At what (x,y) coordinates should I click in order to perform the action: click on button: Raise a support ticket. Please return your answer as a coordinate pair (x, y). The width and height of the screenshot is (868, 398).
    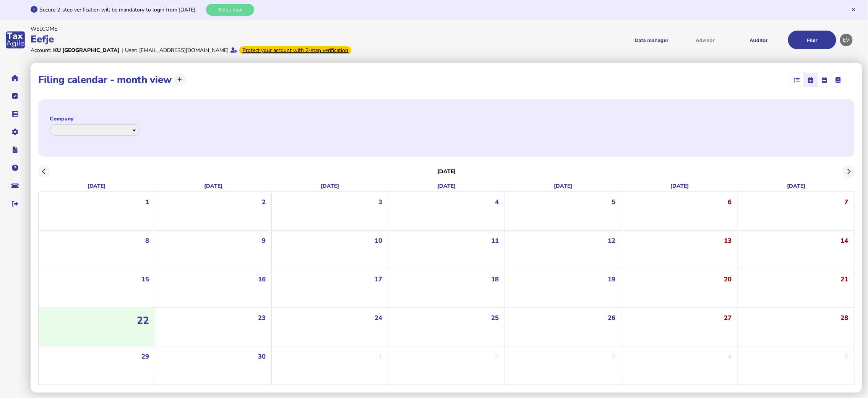
    Looking at the image, I should click on (15, 186).